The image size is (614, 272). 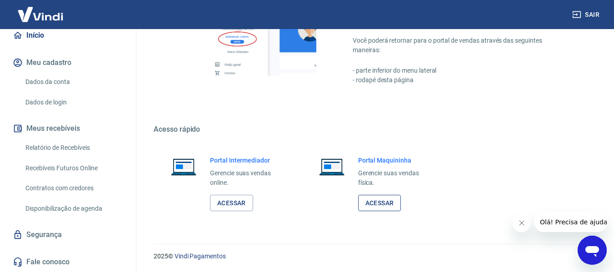 I want to click on a: Segurança, so click(x=68, y=235).